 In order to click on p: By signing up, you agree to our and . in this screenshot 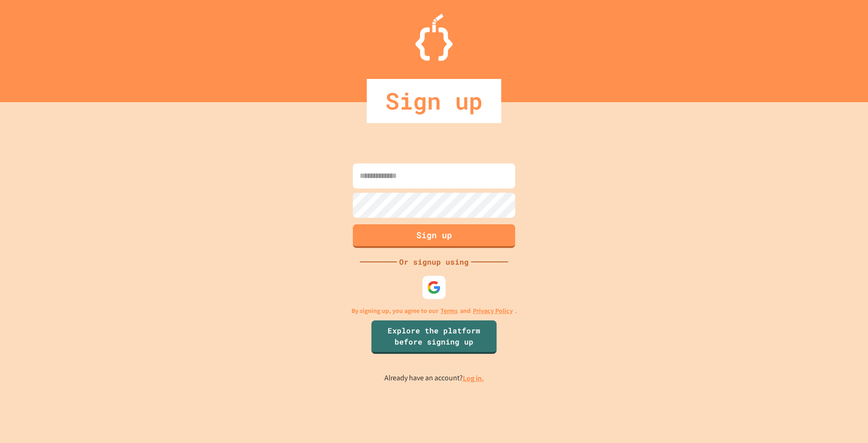, I will do `click(434, 311)`.